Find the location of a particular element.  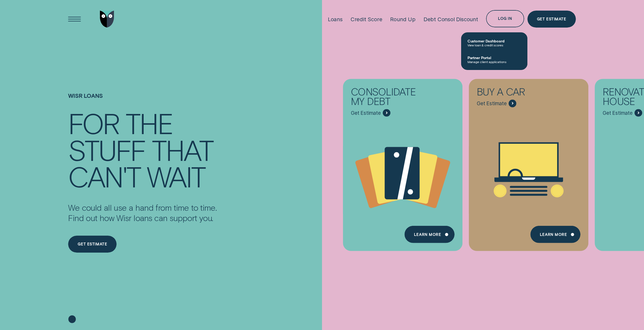

a: Partner PortalManage client applications is located at coordinates (494, 59).